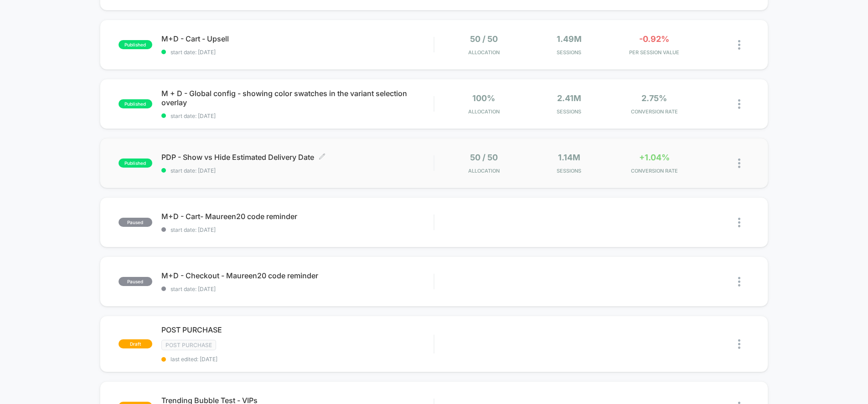 This screenshot has width=868, height=404. I want to click on span: POST PURCHASE, so click(297, 330).